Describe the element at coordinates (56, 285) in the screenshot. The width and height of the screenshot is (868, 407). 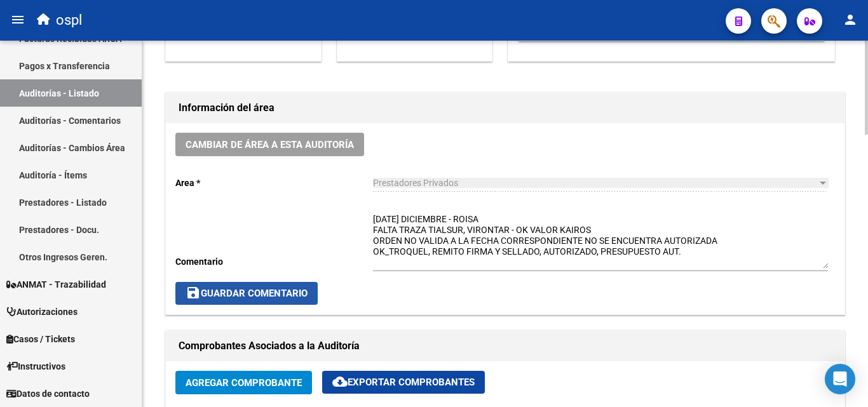
I see `span: ANMAT - Trazabilidad` at that location.